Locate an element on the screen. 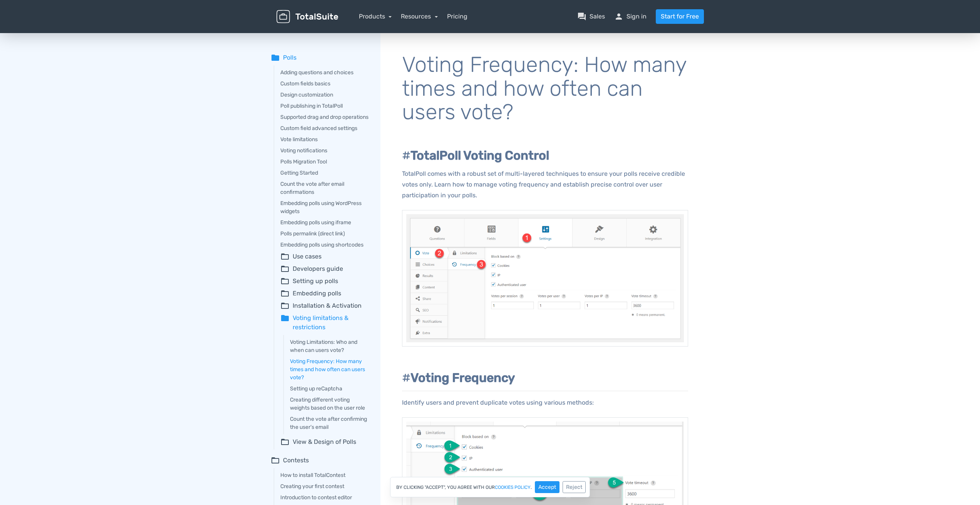  b: TotalPoll Voting Control is located at coordinates (480, 156).